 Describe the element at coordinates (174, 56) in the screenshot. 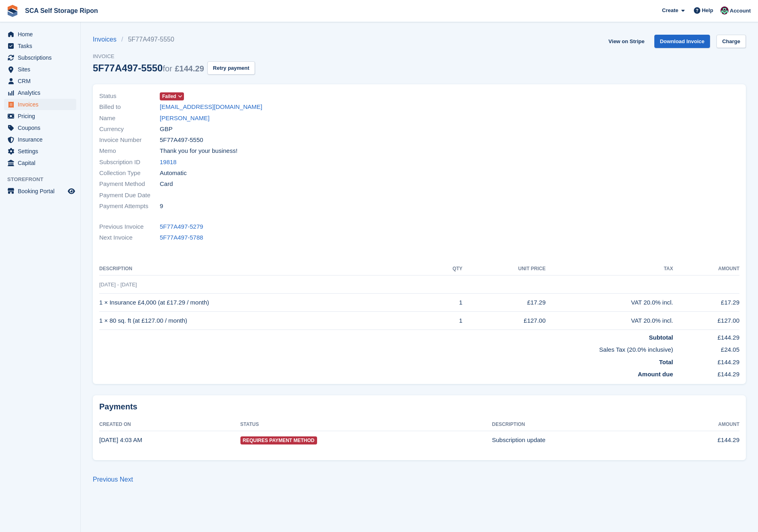

I see `span: Invoice` at that location.